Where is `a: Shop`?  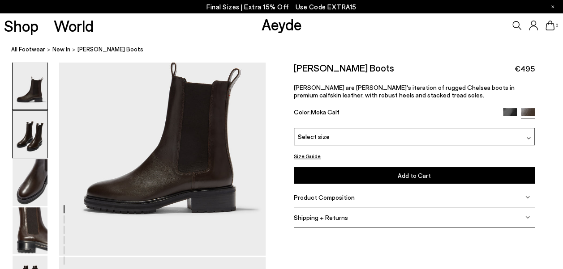 a: Shop is located at coordinates (21, 26).